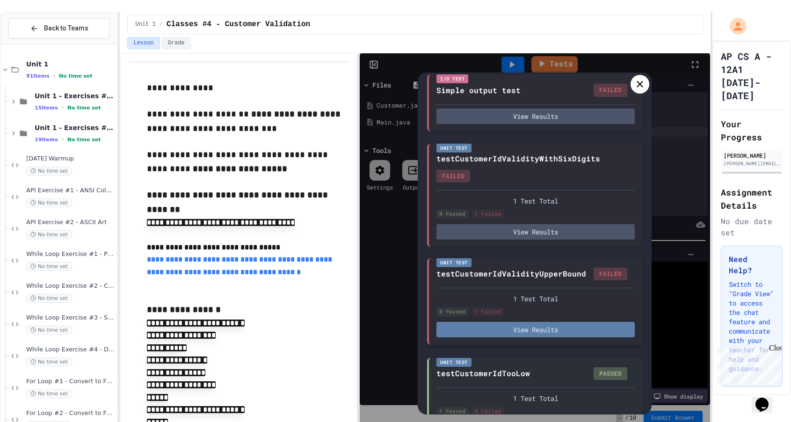 The height and width of the screenshot is (422, 791). Describe the element at coordinates (46, 139) in the screenshot. I see `span: 19 items` at that location.